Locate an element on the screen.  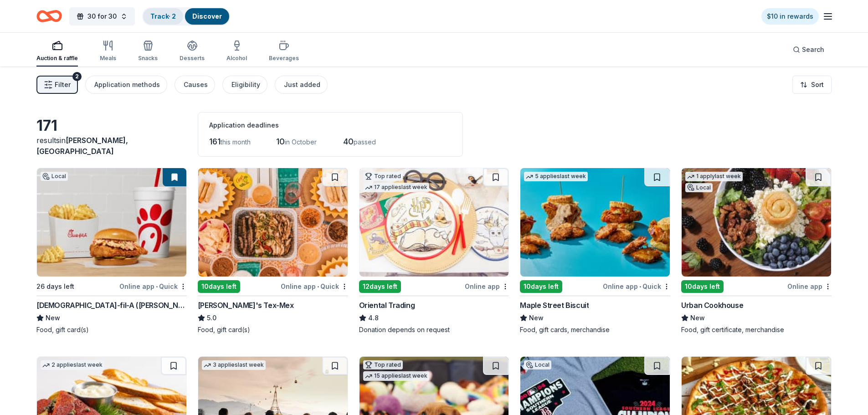
span: Filter is located at coordinates (63, 85).